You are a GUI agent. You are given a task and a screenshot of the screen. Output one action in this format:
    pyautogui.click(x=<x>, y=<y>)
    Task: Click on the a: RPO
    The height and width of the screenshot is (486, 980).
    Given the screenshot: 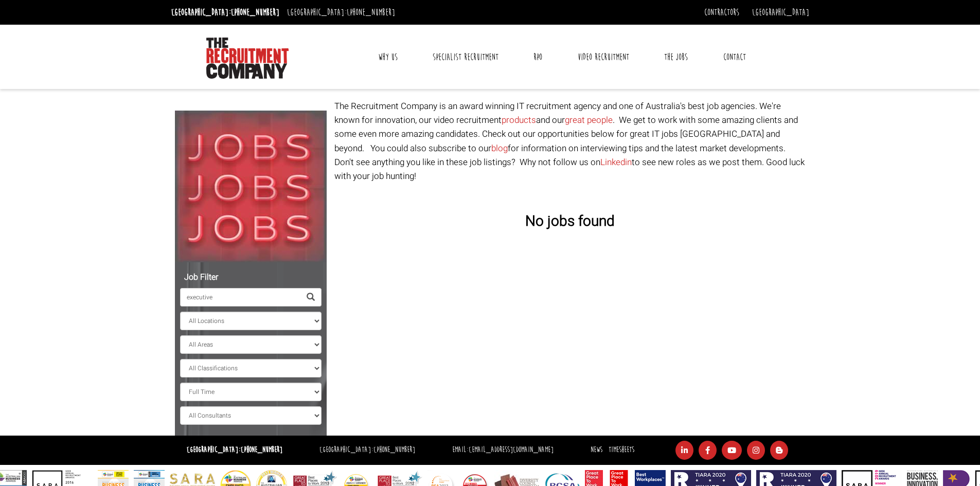 What is the action you would take?
    pyautogui.click(x=537, y=57)
    